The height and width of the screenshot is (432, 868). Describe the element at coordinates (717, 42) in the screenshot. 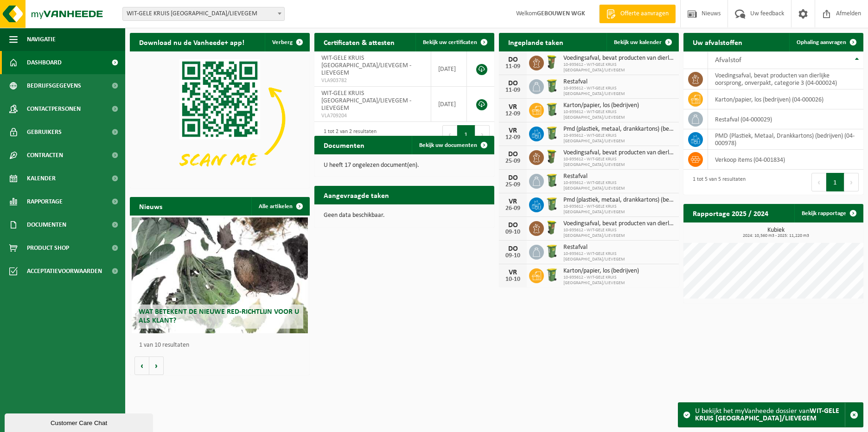

I see `h2: Uw afvalstoffen` at that location.